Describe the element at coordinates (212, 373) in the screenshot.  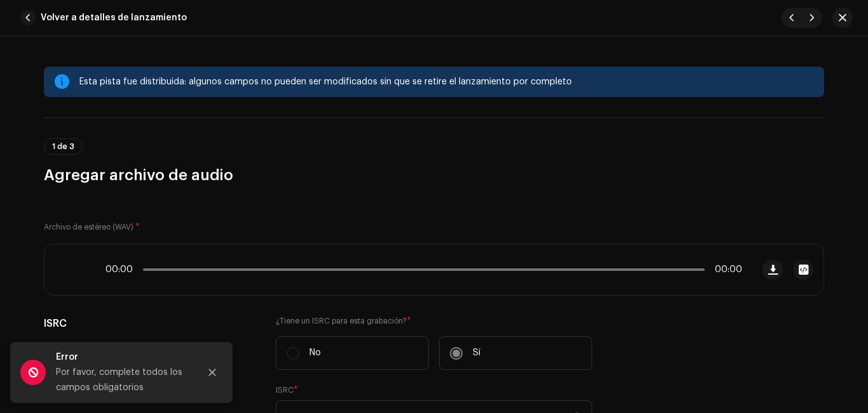
I see `button: Close` at that location.